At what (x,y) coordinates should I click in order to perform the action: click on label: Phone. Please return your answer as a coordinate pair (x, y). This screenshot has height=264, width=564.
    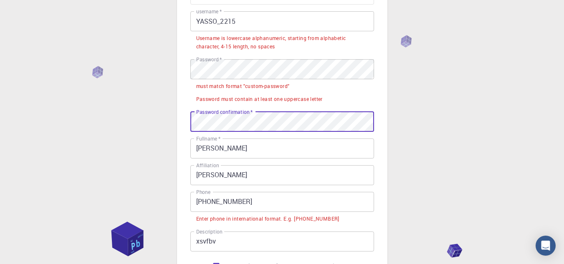
    Looking at the image, I should click on (203, 192).